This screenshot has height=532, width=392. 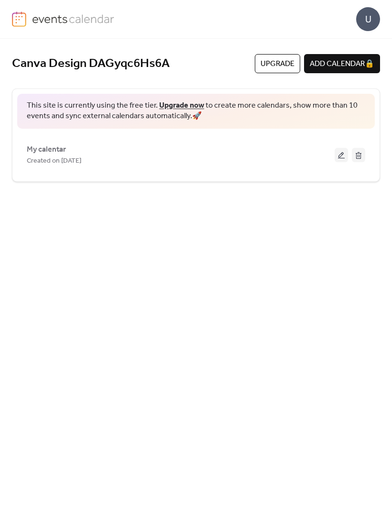 What do you see at coordinates (73, 18) in the screenshot?
I see `img: logo-type` at bounding box center [73, 18].